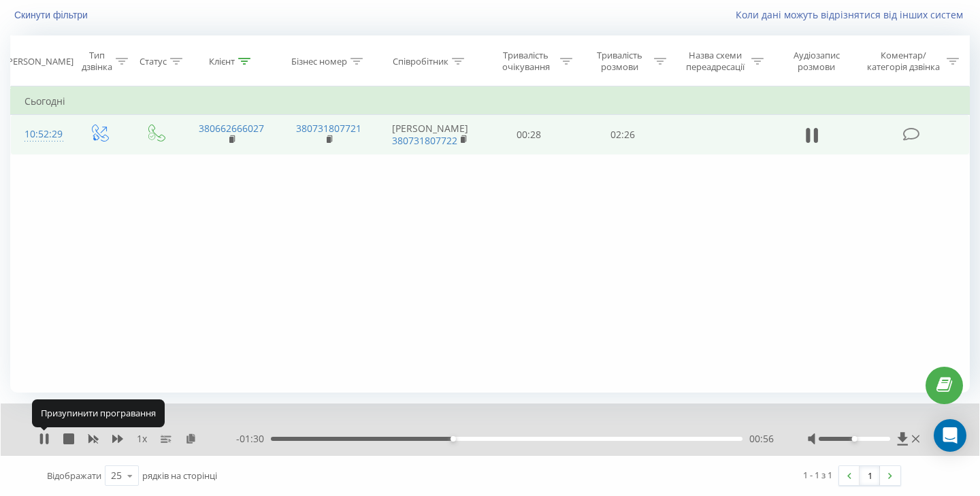 The image size is (980, 496). I want to click on span: рядків на сторінці, so click(180, 476).